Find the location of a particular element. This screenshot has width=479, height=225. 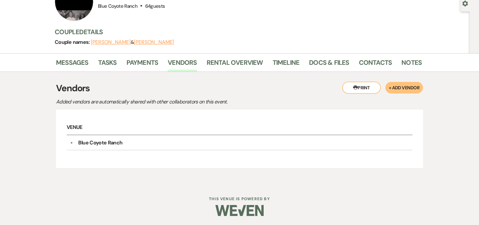

a: Tasks is located at coordinates (107, 64).